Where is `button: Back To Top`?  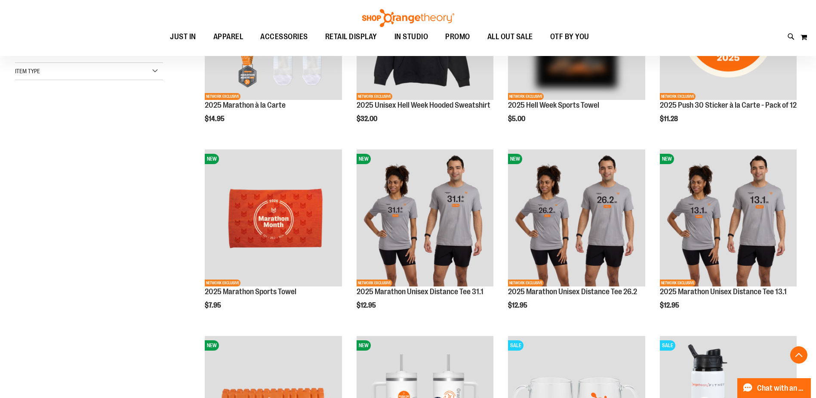
button: Back To Top is located at coordinates (799, 355).